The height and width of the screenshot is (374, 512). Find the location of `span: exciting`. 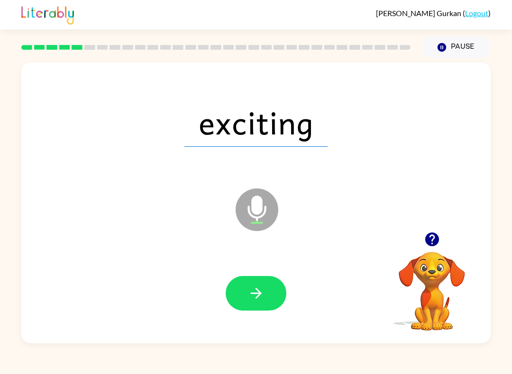

span: exciting is located at coordinates (256, 122).